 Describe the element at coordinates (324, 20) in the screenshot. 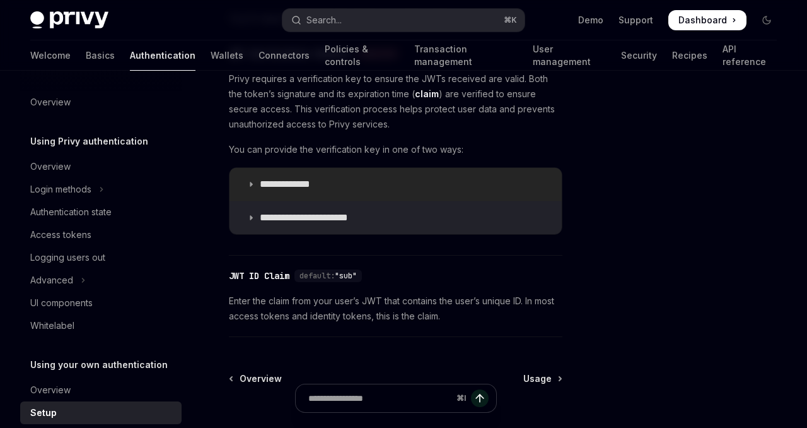

I see `div: Search...` at that location.